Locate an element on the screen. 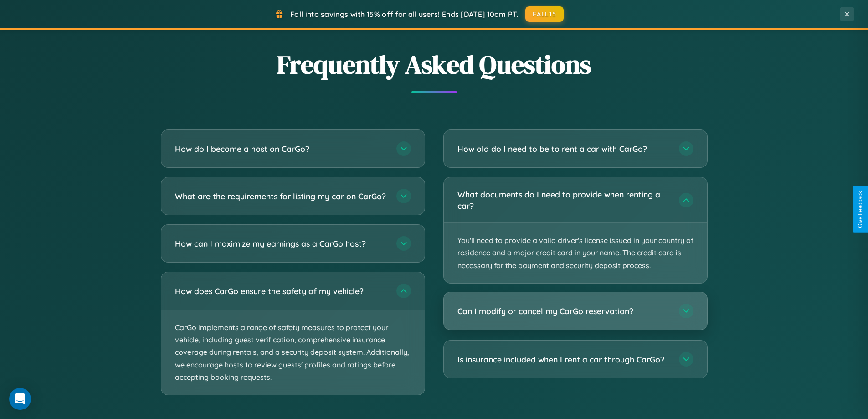 Image resolution: width=868 pixels, height=419 pixels. h3: How can I maximize my earnings as a CarGo host? is located at coordinates (281, 243).